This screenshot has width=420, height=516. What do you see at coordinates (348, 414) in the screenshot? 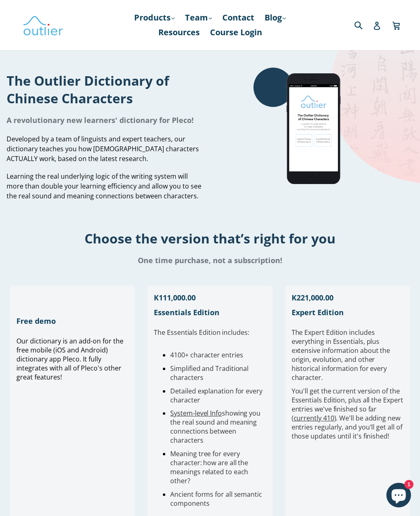
I see `span: You'll get the current version of the Essentials Edition, plus all the Expert entries we've finis...` at bounding box center [348, 414].